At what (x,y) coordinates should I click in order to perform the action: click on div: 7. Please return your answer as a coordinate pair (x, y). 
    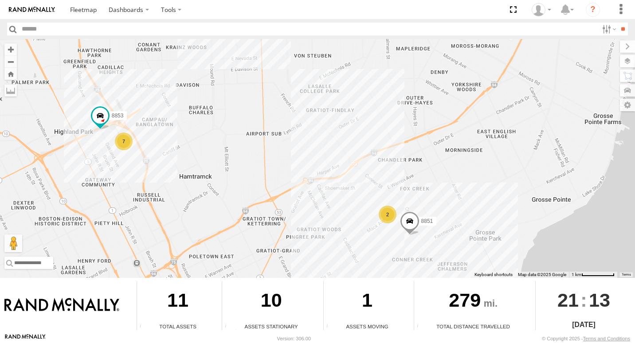
    Looking at the image, I should click on (124, 142).